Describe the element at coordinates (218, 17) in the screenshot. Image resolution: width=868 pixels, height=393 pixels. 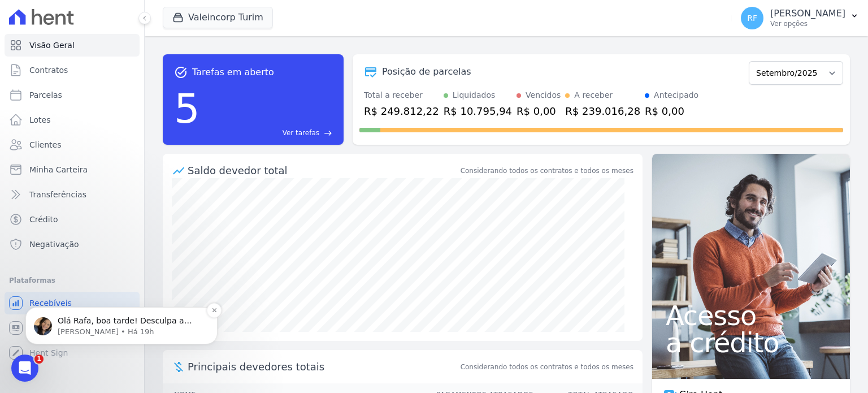
I see `button: Valeincorp Turim` at that location.